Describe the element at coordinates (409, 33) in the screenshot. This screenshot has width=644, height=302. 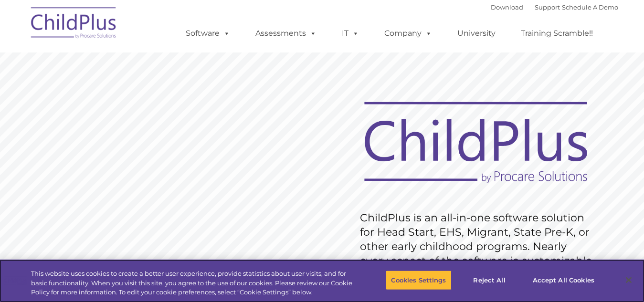
I see `a: Company` at that location.